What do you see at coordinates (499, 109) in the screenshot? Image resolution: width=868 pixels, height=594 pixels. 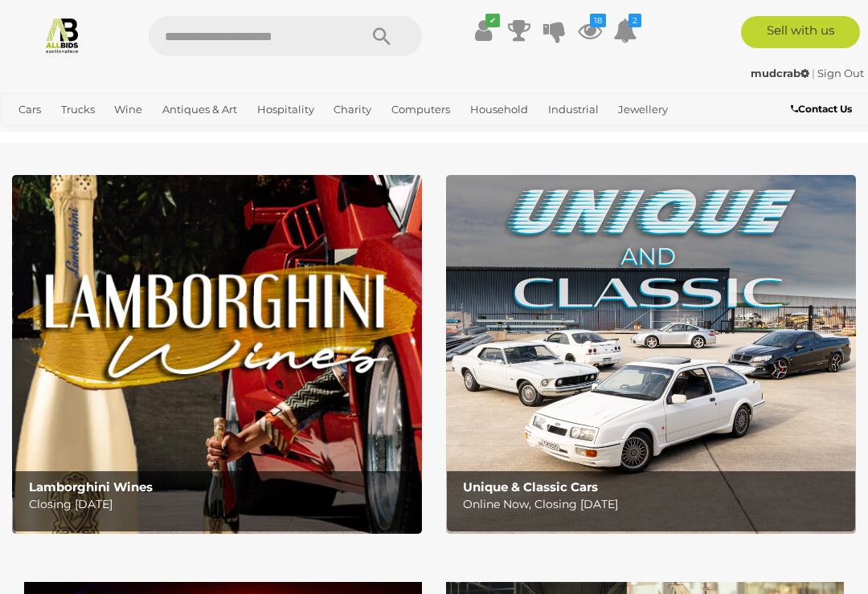 I see `a: Household` at bounding box center [499, 109].